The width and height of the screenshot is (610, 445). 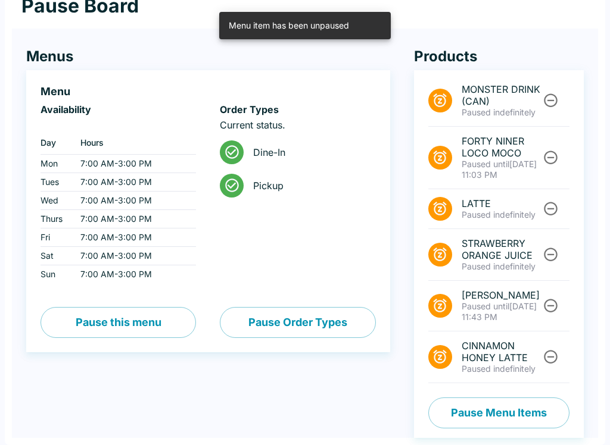 What do you see at coordinates (55, 256) in the screenshot?
I see `td: Sat` at bounding box center [55, 256].